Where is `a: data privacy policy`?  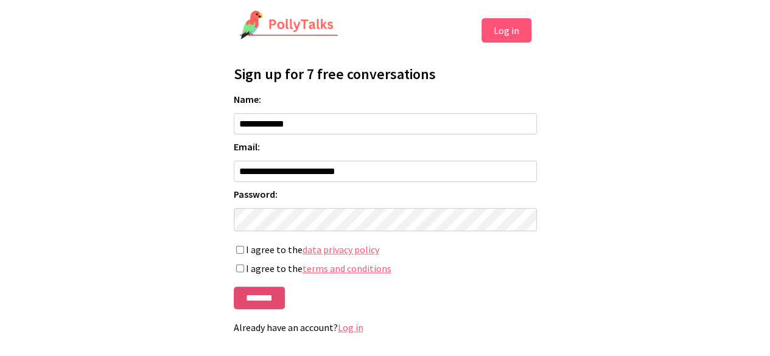 a: data privacy policy is located at coordinates (341, 250).